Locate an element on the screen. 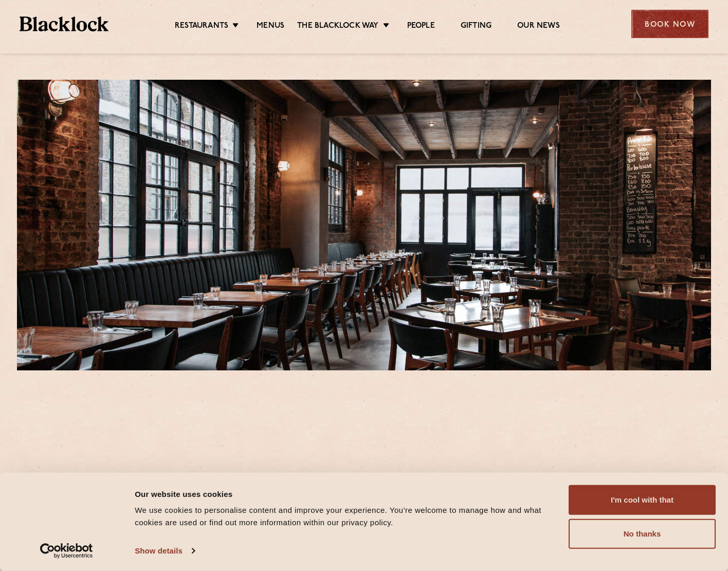 This screenshot has width=728, height=571. button: No thanks is located at coordinates (642, 534).